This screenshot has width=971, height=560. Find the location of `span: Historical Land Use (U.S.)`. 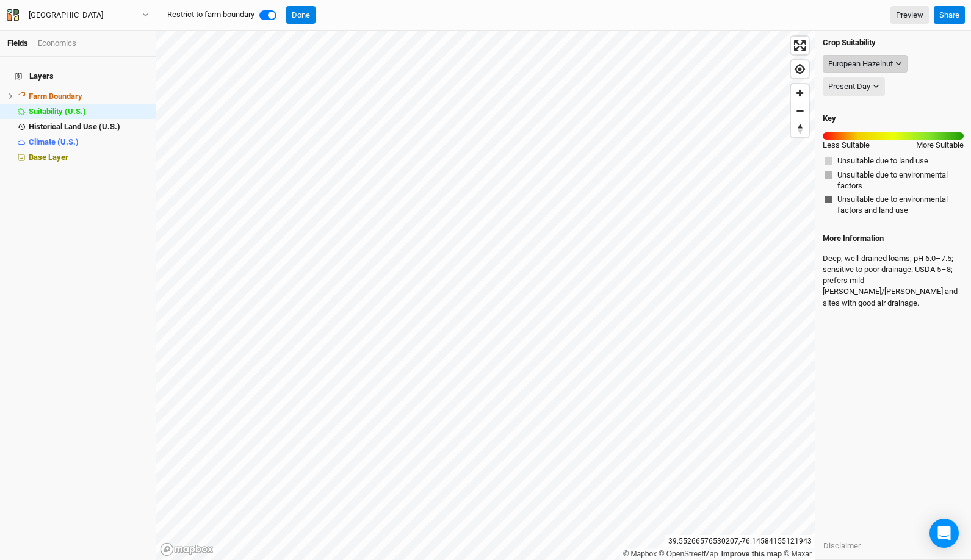

span: Historical Land Use (U.S.) is located at coordinates (74, 126).